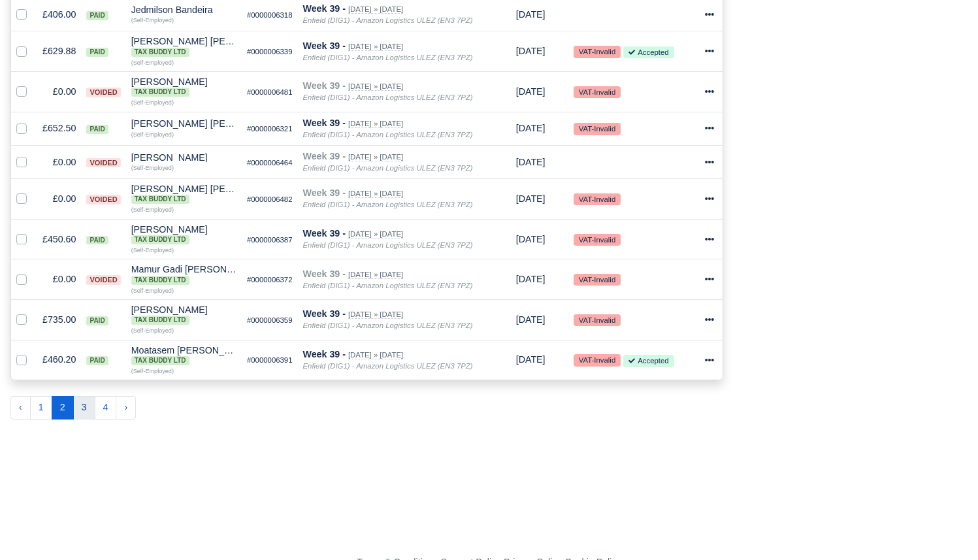 This screenshot has width=978, height=560. What do you see at coordinates (270, 199) in the screenshot?
I see `small: #0000006482` at bounding box center [270, 199].